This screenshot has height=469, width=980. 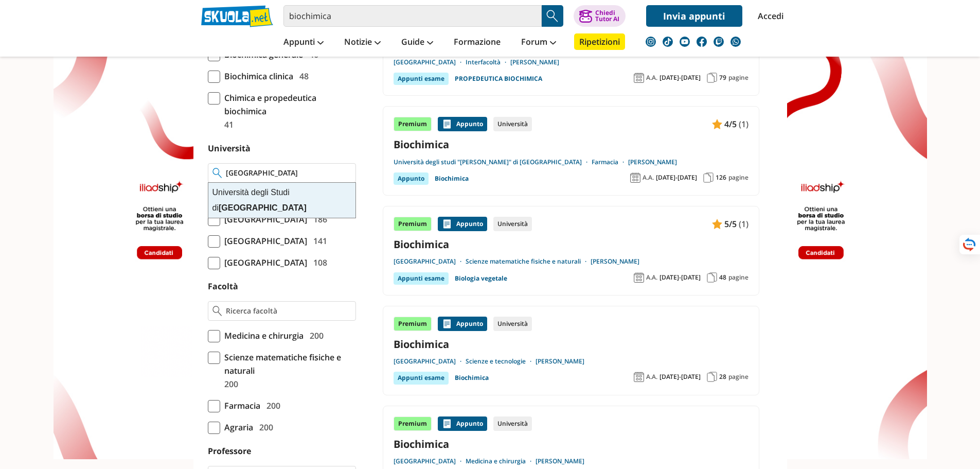 I want to click on a: Scienze e tecnologie, so click(x=501, y=362).